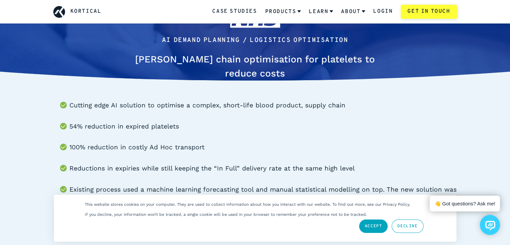  What do you see at coordinates (283, 12) in the screenshot?
I see `a: Products` at bounding box center [283, 12].